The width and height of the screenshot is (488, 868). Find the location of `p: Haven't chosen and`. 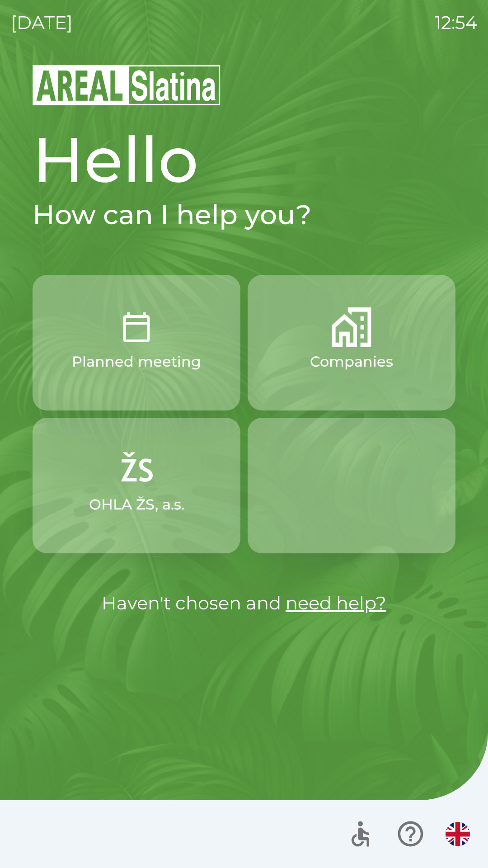

p: Haven't chosen and is located at coordinates (244, 603).